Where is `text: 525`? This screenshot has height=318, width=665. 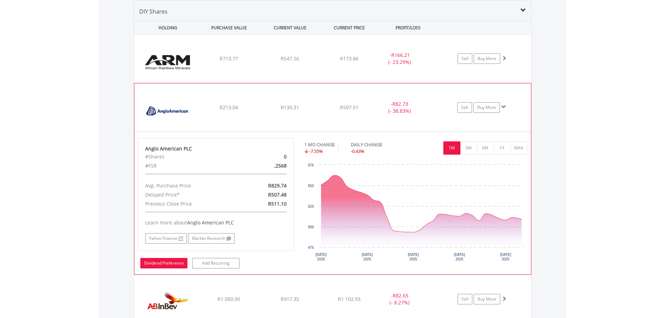
text: 525 is located at coordinates (311, 206).